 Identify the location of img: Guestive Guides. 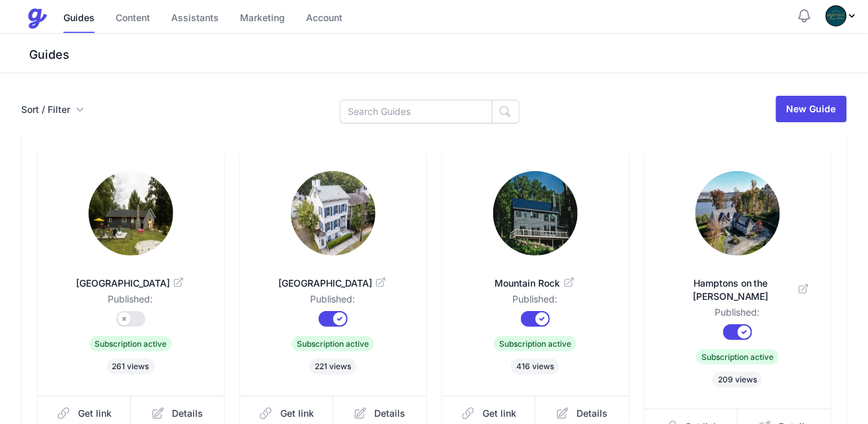
(37, 19).